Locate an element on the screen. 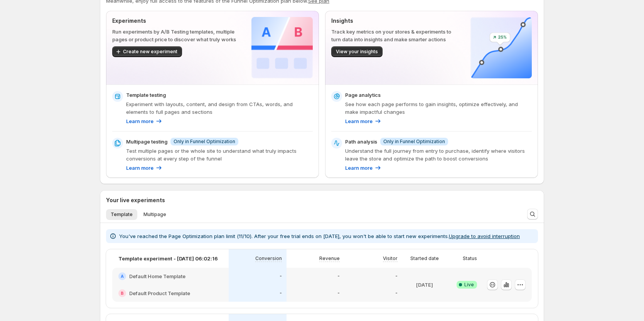 The image size is (644, 321). span: Template is located at coordinates (121, 214).